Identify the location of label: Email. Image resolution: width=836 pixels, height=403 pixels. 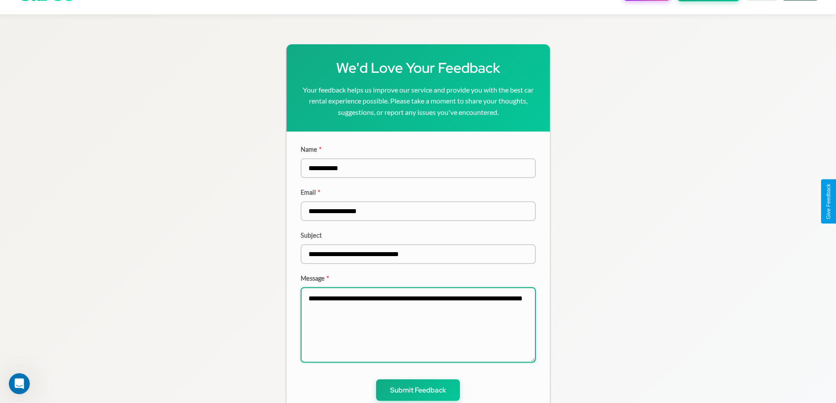
(418, 192).